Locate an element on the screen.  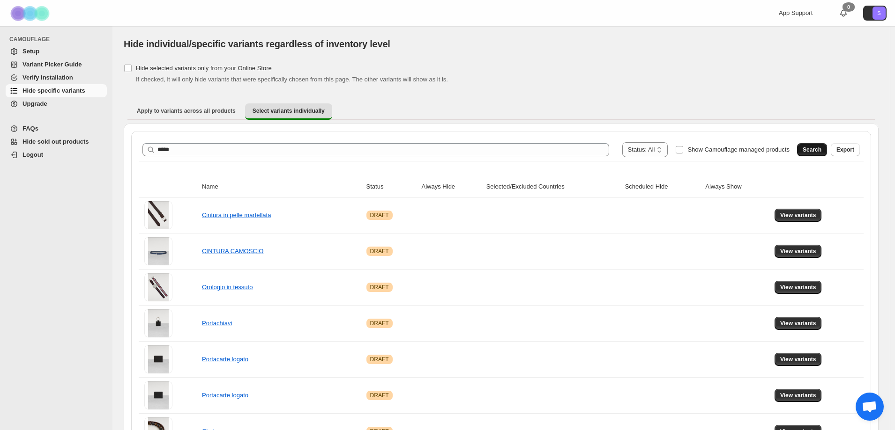
span: Logout is located at coordinates (33, 155).